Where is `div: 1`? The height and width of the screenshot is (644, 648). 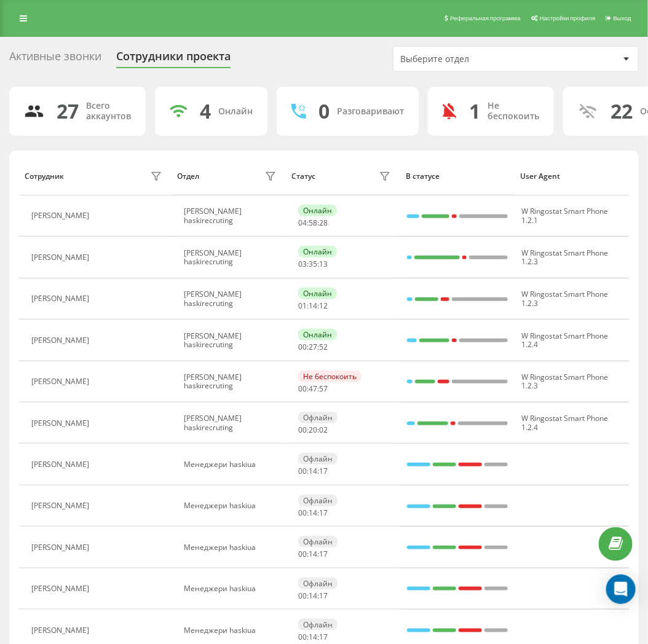
div: 1 is located at coordinates (475, 111).